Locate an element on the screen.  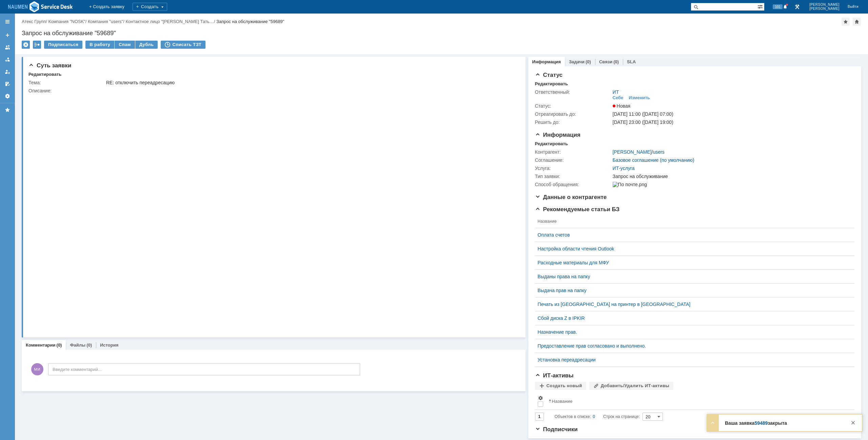
span: Данные о контрагенте is located at coordinates (571, 197).